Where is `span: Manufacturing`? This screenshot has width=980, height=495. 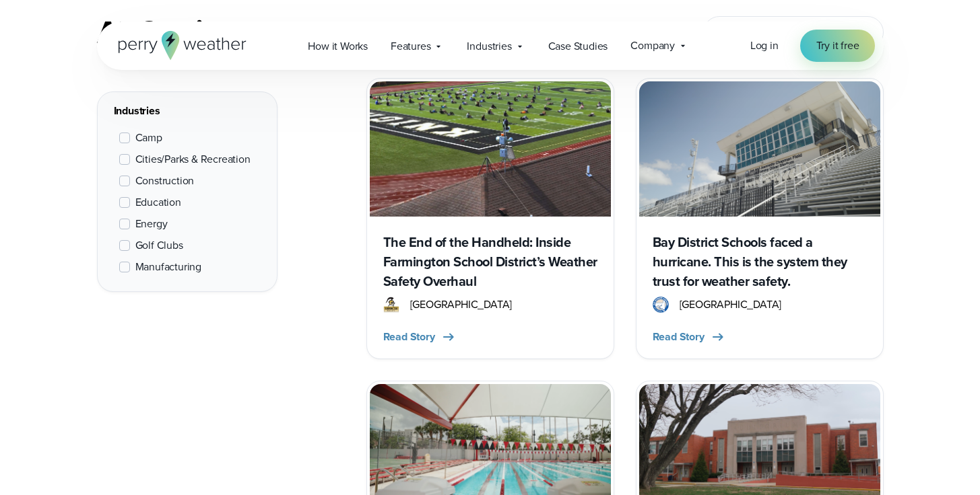 span: Manufacturing is located at coordinates (168, 267).